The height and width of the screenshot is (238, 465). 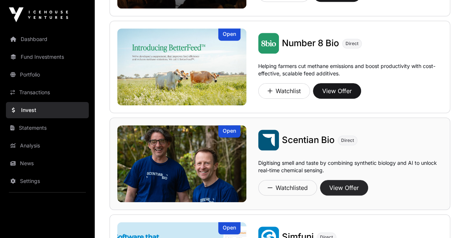 I want to click on a: Fund Investments, so click(x=47, y=57).